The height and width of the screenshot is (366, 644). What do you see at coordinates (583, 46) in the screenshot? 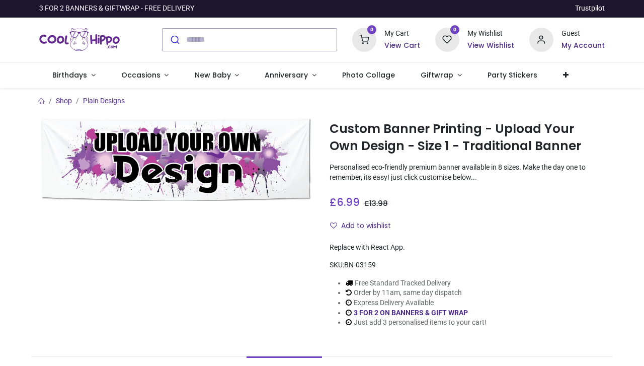
I see `h6: My Account` at bounding box center [583, 46].